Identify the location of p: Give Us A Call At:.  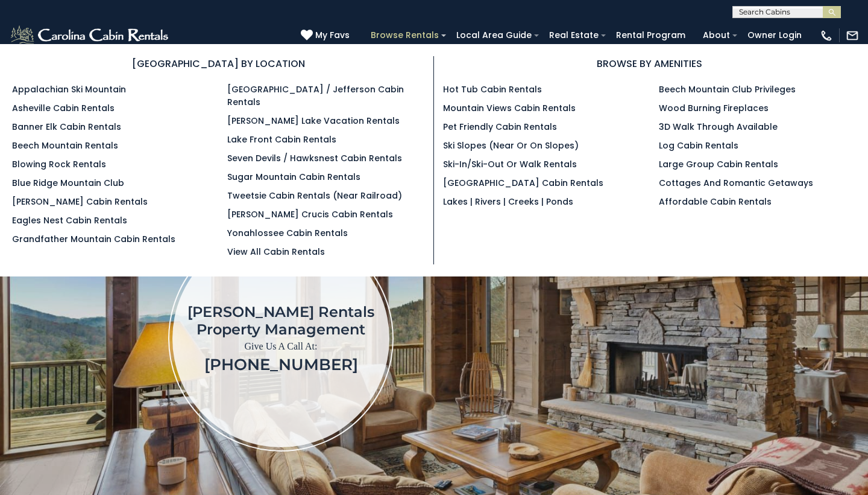
(281, 346).